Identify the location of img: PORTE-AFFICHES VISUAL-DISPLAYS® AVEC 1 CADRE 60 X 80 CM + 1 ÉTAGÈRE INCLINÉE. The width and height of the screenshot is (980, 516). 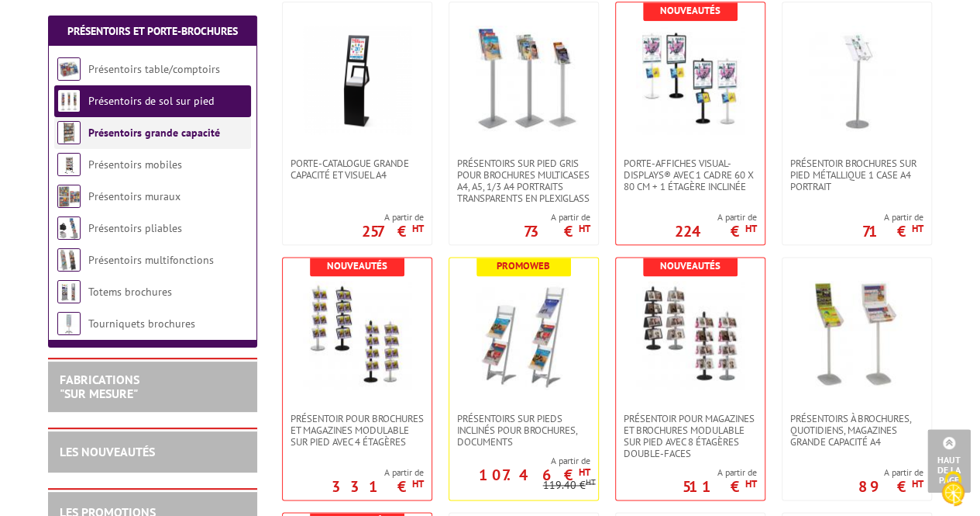
(690, 80).